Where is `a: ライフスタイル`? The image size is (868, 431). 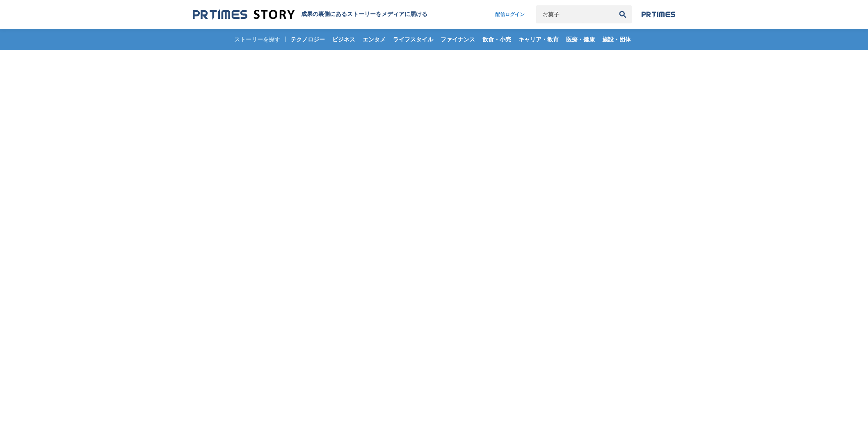
a: ライフスタイル is located at coordinates (413, 39).